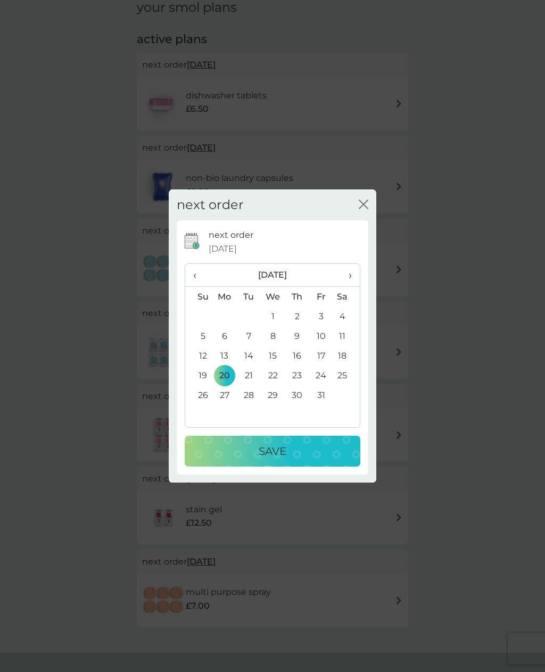 This screenshot has height=672, width=545. What do you see at coordinates (273, 355) in the screenshot?
I see `td: 15` at bounding box center [273, 355].